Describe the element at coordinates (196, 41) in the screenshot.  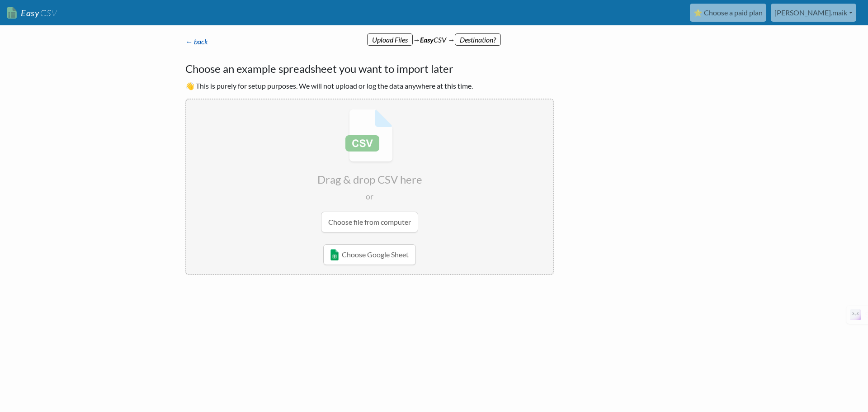
I see `a: ← back` at that location.